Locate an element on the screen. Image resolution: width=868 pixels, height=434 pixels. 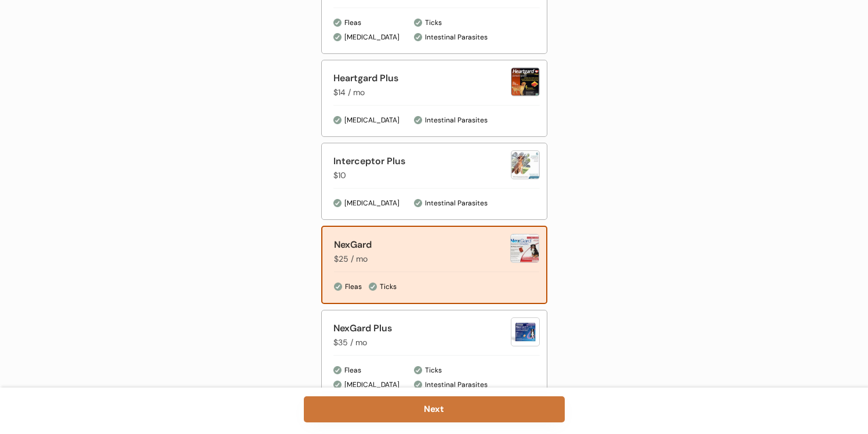
div: Heartgard Plus is located at coordinates (422, 78).